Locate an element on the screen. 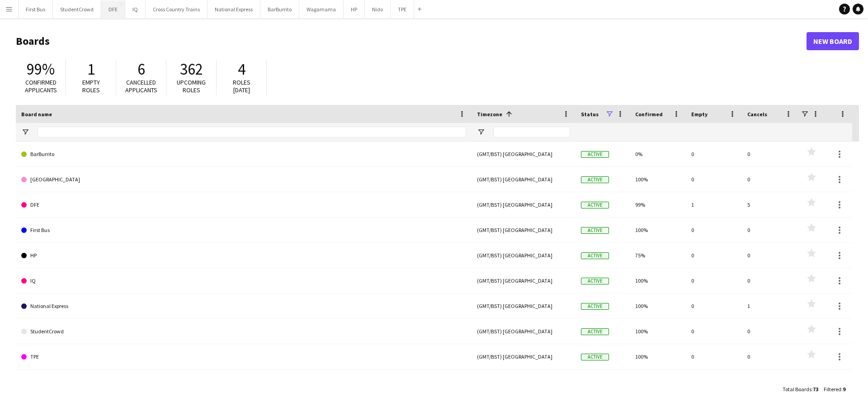  span: Empty is located at coordinates (700, 114).